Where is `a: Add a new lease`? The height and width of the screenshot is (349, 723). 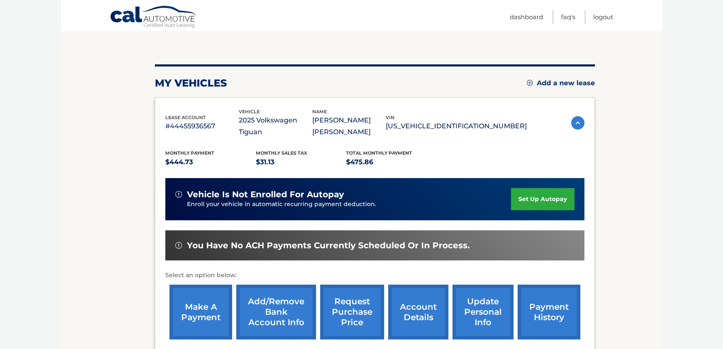
a: Add a new lease is located at coordinates (561, 83).